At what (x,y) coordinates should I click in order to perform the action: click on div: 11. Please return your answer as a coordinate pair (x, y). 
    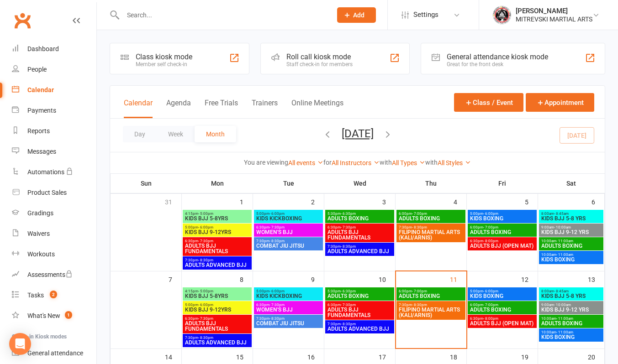
    Looking at the image, I should click on (458, 279).